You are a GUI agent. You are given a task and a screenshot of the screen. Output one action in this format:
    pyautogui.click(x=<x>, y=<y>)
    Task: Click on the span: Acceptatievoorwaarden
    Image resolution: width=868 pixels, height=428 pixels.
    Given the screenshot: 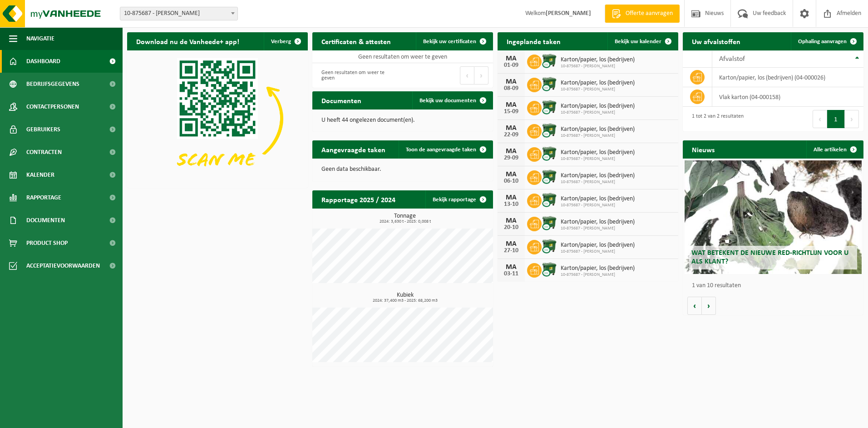 What is the action you would take?
    pyautogui.click(x=63, y=266)
    